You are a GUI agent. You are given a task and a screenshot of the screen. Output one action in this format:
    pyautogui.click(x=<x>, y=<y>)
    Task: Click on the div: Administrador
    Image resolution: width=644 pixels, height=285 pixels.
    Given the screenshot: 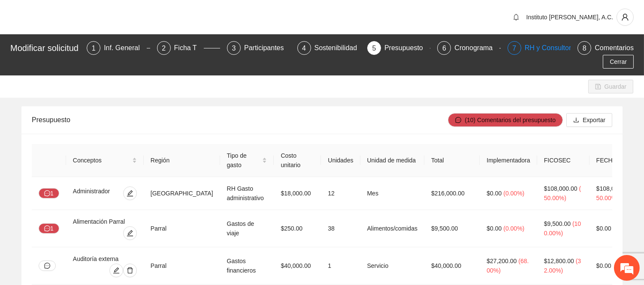 What is the action you would take?
    pyautogui.click(x=95, y=193)
    